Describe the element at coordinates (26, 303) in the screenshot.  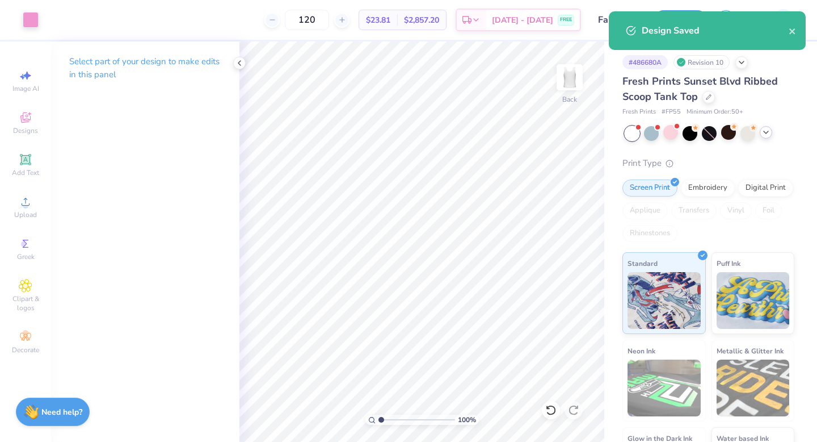
I see `span: Clipart & logos` at that location.